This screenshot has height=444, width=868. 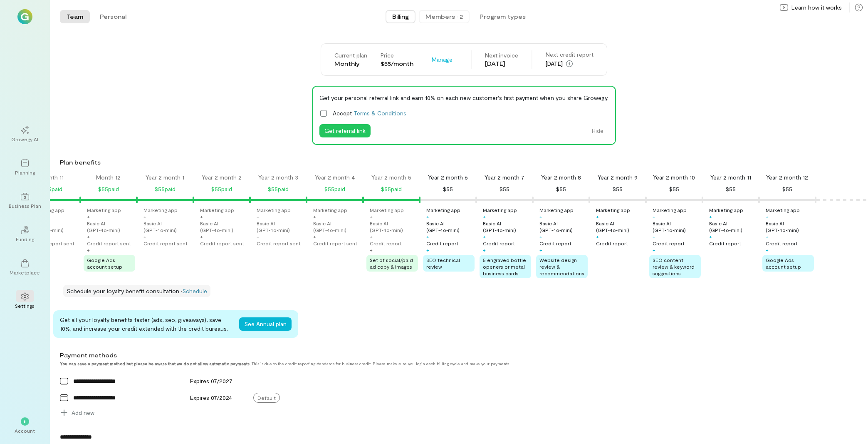 I want to click on button: Program types, so click(x=502, y=16).